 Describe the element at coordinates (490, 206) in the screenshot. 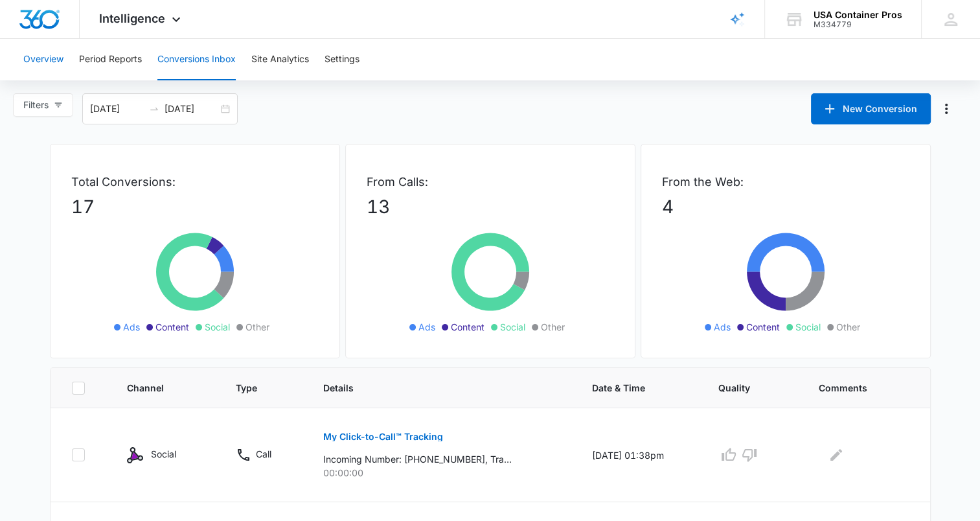

I see `p: 13` at that location.